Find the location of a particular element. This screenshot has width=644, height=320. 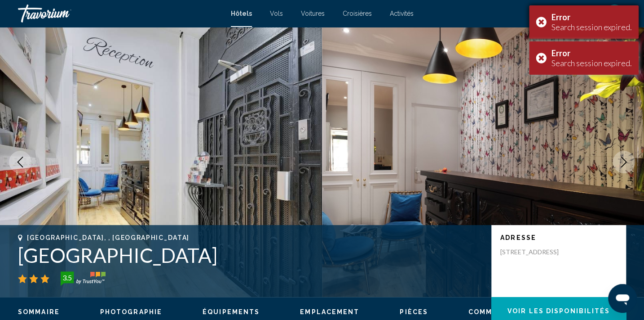

span: Pièces is located at coordinates (414, 311).